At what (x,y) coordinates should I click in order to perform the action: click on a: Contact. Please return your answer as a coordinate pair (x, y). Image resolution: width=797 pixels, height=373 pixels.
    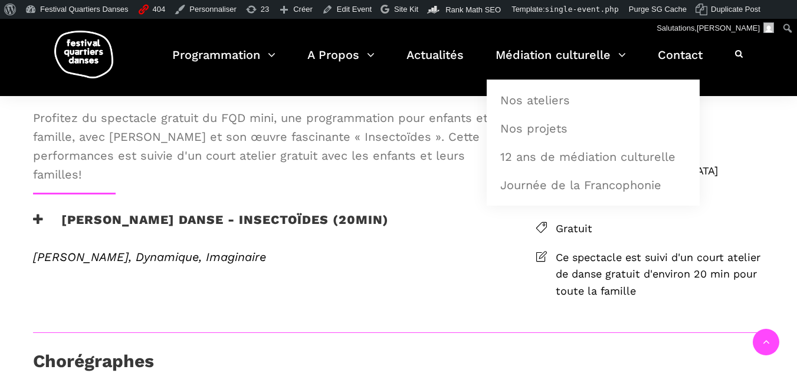
    Looking at the image, I should click on (680, 62).